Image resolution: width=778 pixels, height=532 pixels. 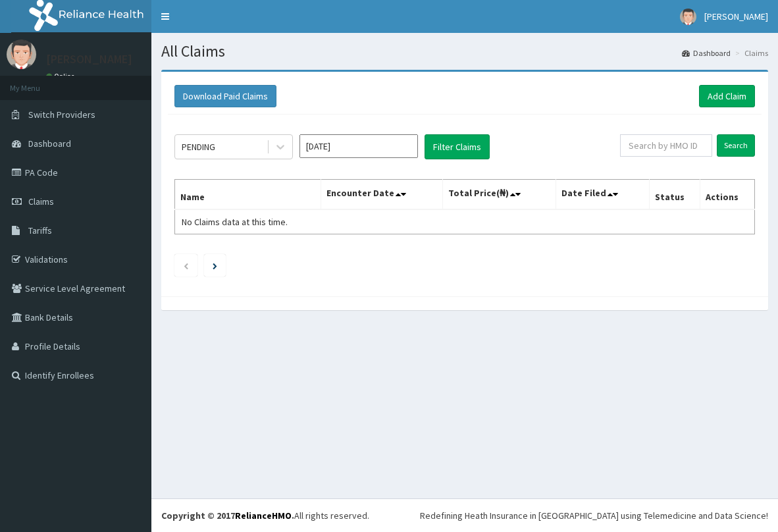 What do you see at coordinates (234, 222) in the screenshot?
I see `span: No Claims data at this time.` at bounding box center [234, 222].